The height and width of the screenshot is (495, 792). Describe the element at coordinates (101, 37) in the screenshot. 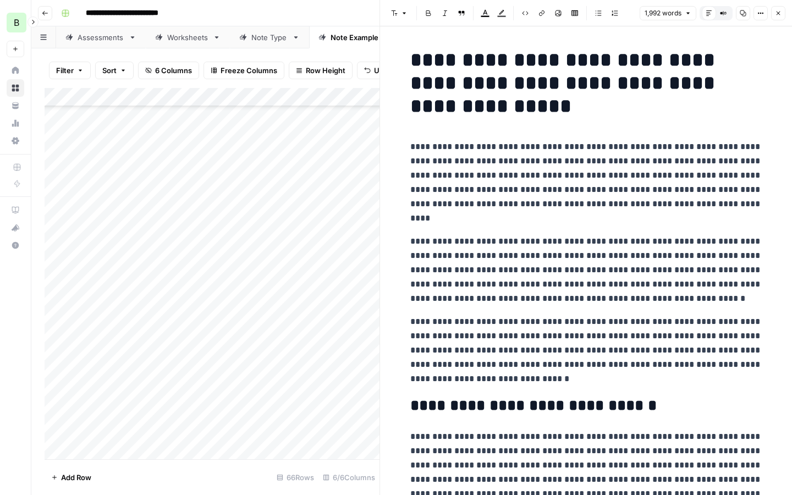

I see `a: Assessments` at that location.